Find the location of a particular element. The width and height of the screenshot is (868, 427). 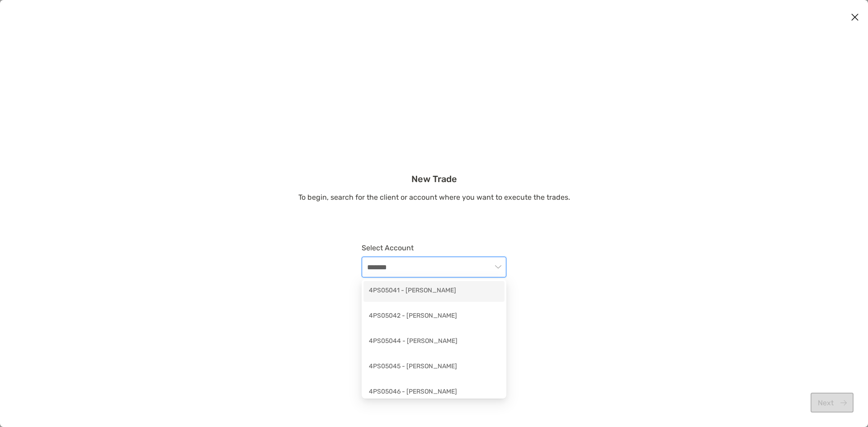

div: 4PS05041 - Gilbert Glass is located at coordinates (434, 292).